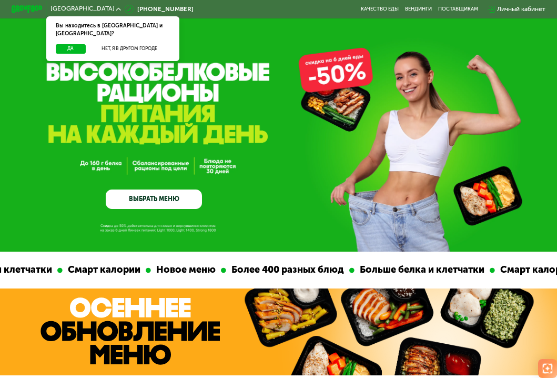 This screenshot has width=557, height=378. I want to click on button: Да, so click(70, 49).